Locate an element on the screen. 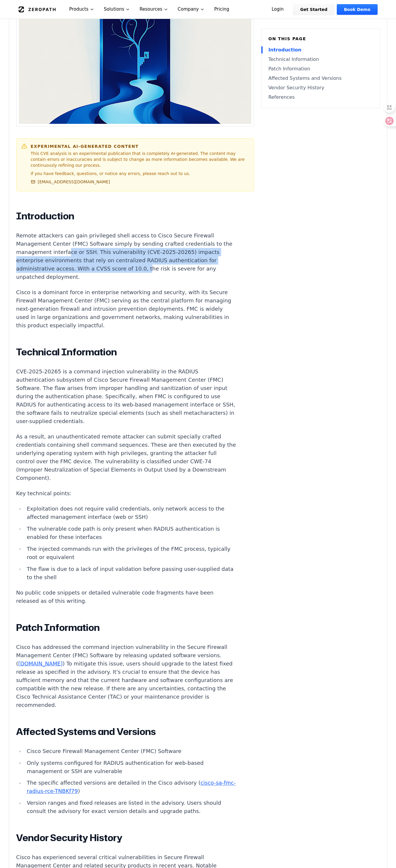  p: Remote attackers can gain privileged shell access to Cisco Secure Firewall Management Center (FMC... is located at coordinates (126, 256).